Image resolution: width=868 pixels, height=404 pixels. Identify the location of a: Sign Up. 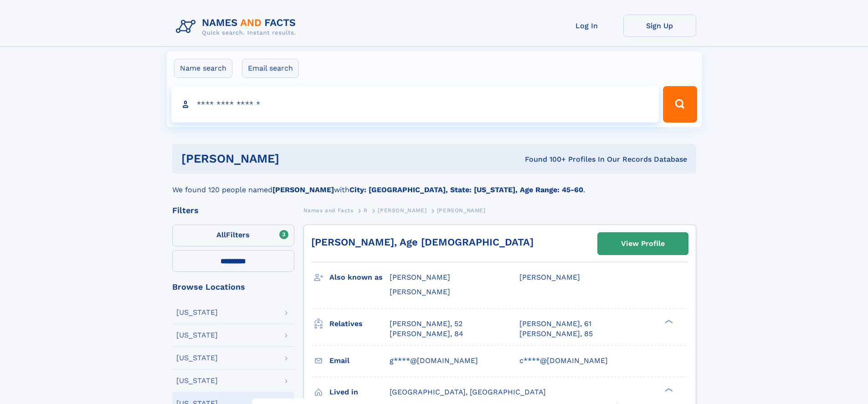
(659, 25).